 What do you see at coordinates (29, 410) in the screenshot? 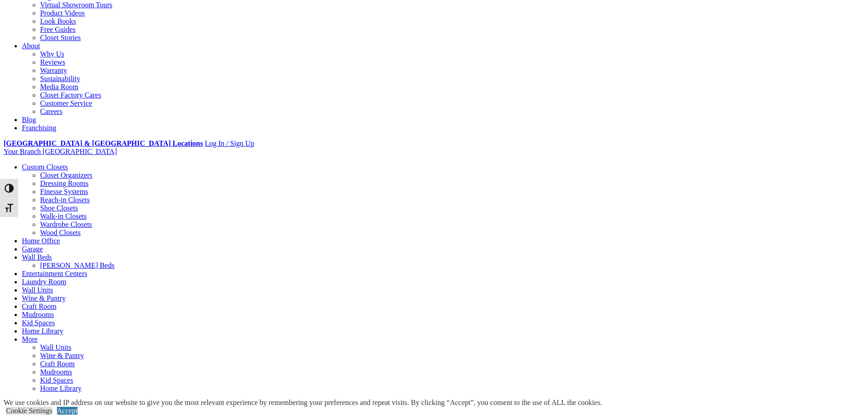
I see `a: Cookie Settings` at bounding box center [29, 410].